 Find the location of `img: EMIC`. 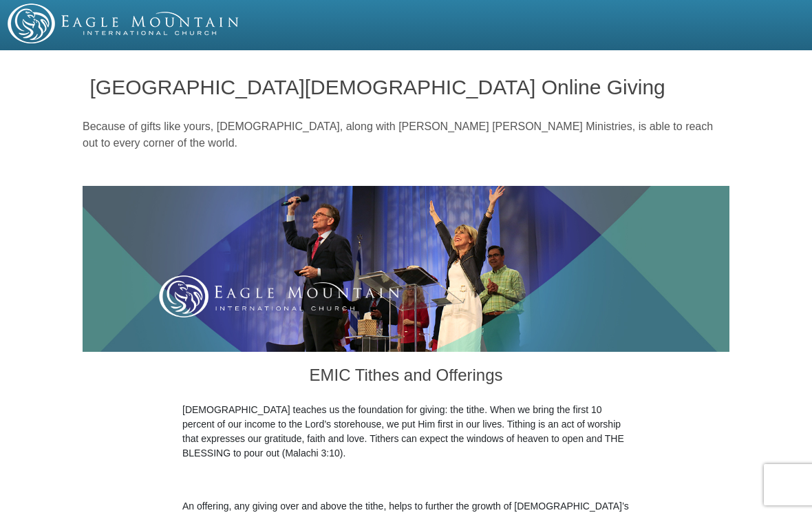

img: EMIC is located at coordinates (124, 24).